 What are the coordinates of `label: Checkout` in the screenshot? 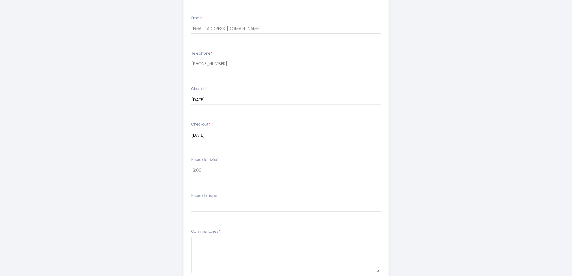 It's located at (201, 124).